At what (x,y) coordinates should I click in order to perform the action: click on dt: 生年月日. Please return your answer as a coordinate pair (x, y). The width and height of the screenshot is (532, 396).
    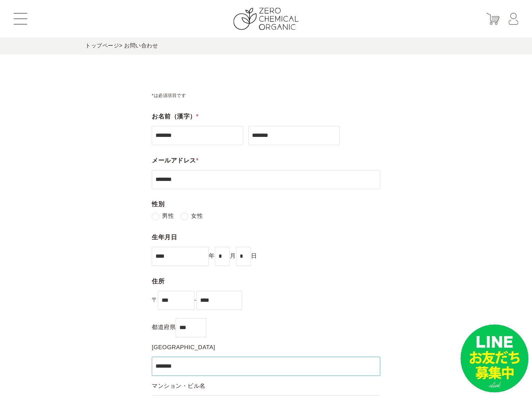
    Looking at the image, I should click on (266, 232).